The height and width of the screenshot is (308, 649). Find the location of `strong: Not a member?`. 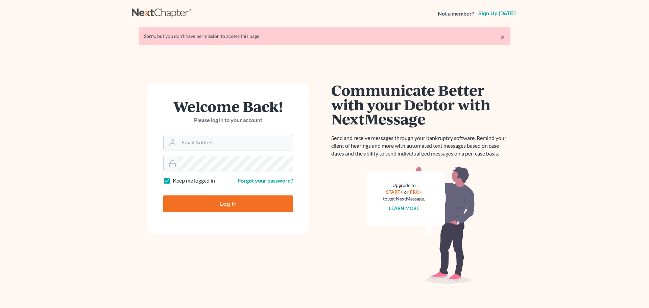

strong: Not a member? is located at coordinates (456, 14).